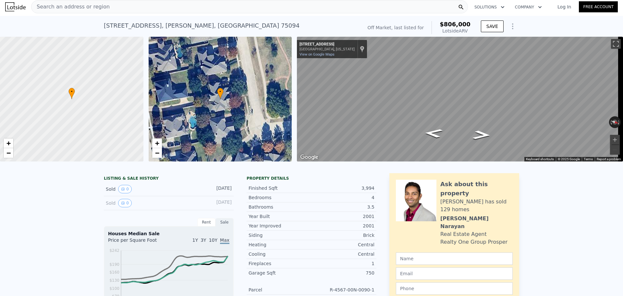 The height and width of the screenshot is (296, 623). I want to click on div: Lotside ARV, so click(455, 31).